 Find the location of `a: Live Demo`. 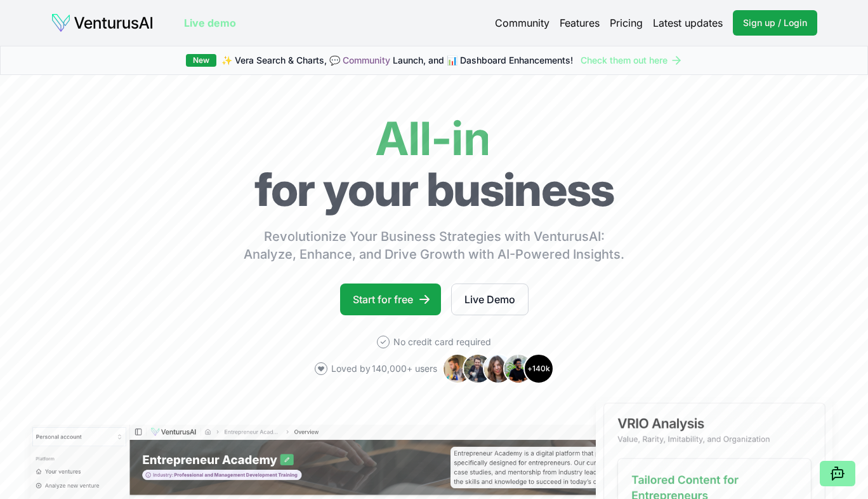

a: Live Demo is located at coordinates (490, 300).